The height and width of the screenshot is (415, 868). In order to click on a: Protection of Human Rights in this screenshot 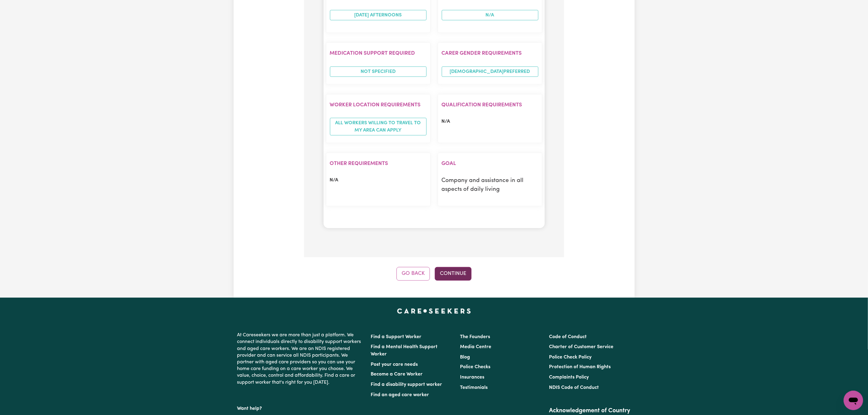, I will do `click(579, 367)`.